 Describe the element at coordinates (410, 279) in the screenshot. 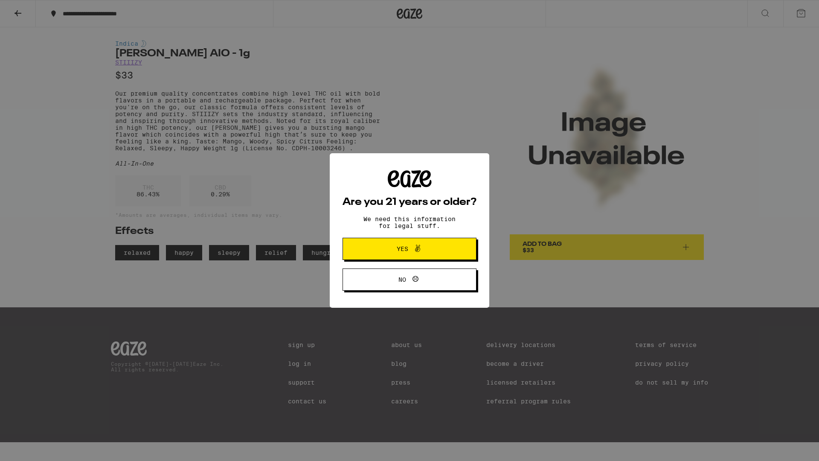

I see `button: No` at that location.